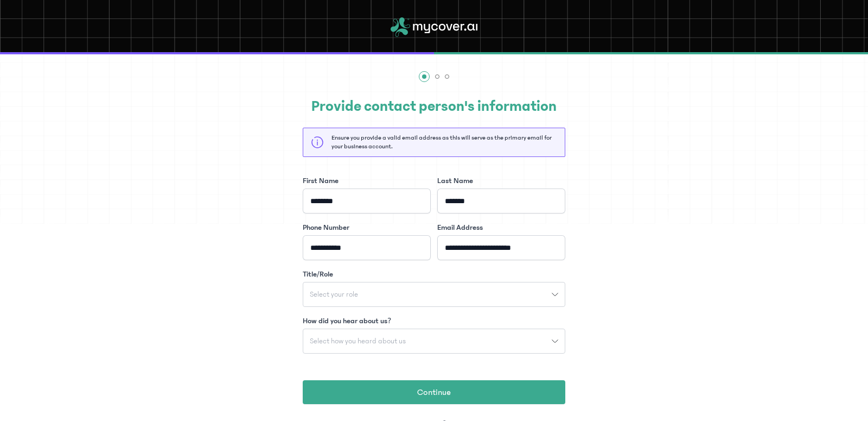 The height and width of the screenshot is (421, 868). What do you see at coordinates (460, 228) in the screenshot?
I see `label: Email Address` at bounding box center [460, 228].